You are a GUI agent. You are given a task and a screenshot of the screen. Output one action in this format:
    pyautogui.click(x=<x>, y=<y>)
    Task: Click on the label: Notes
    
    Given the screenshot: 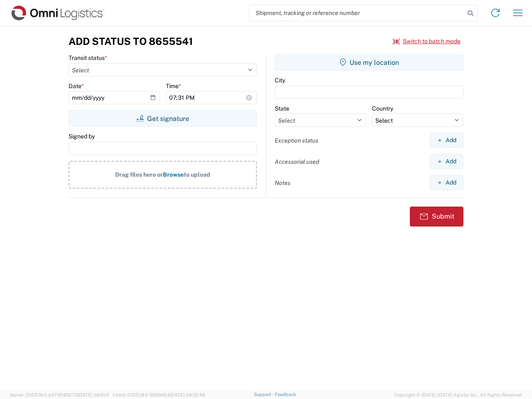 What is the action you would take?
    pyautogui.click(x=283, y=183)
    